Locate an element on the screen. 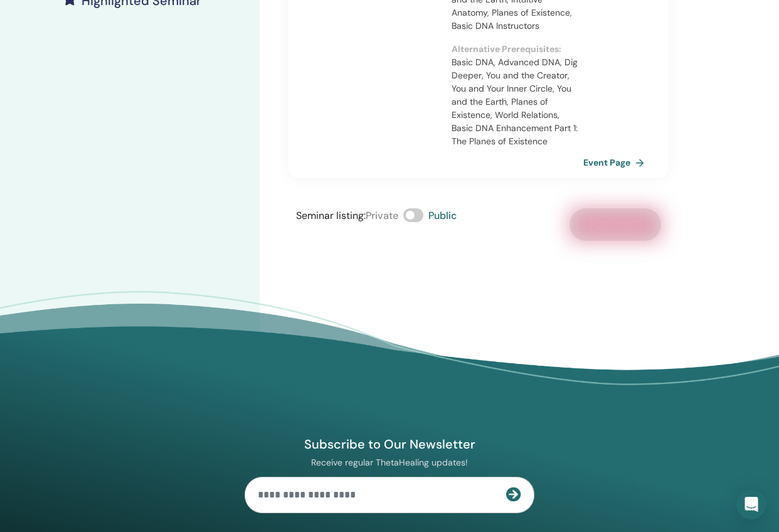  p: Basic DNA, Advanced DNA, Dig Deeper, You and the Creator, You and Your Inner Circle, You and the ... is located at coordinates (516, 101).